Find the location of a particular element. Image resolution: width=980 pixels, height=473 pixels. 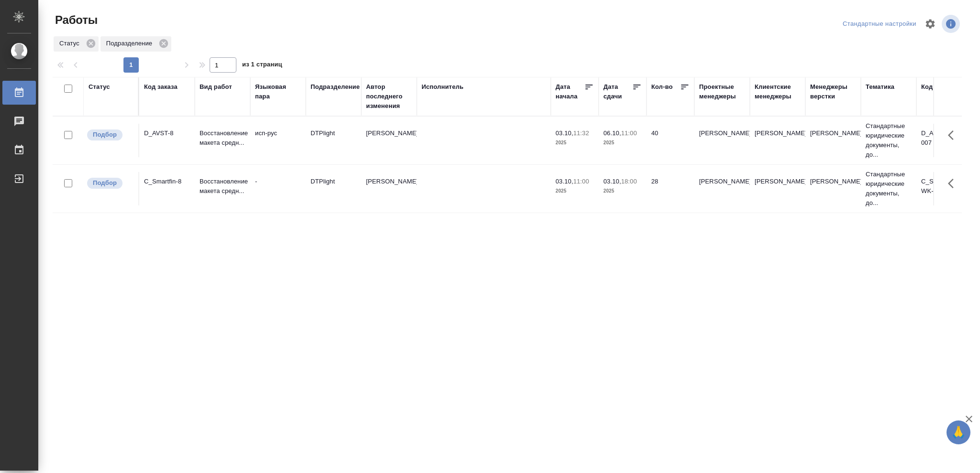

div: Кол-во is located at coordinates (662, 87).